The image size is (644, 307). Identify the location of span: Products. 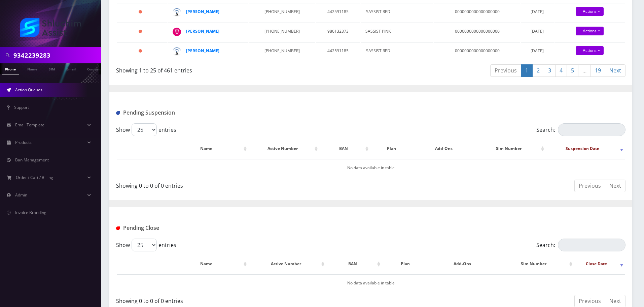
(23, 142).